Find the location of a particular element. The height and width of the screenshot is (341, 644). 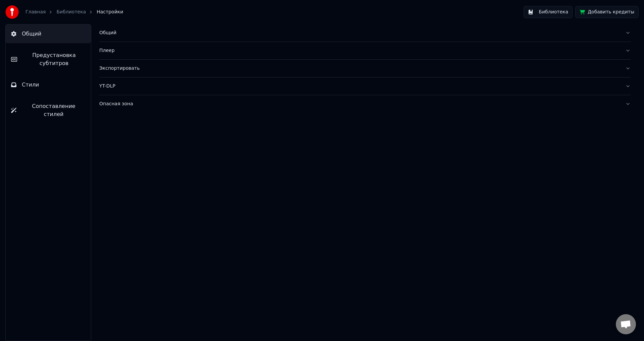

button: Стили is located at coordinates (48, 85).